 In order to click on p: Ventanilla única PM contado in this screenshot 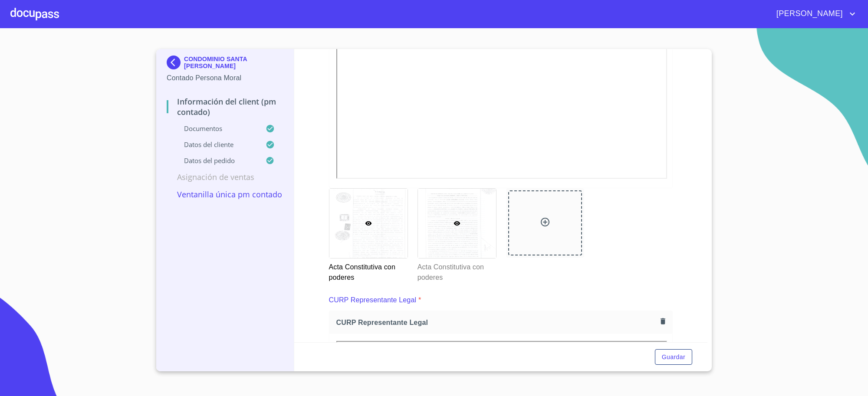, I will do `click(225, 194)`.